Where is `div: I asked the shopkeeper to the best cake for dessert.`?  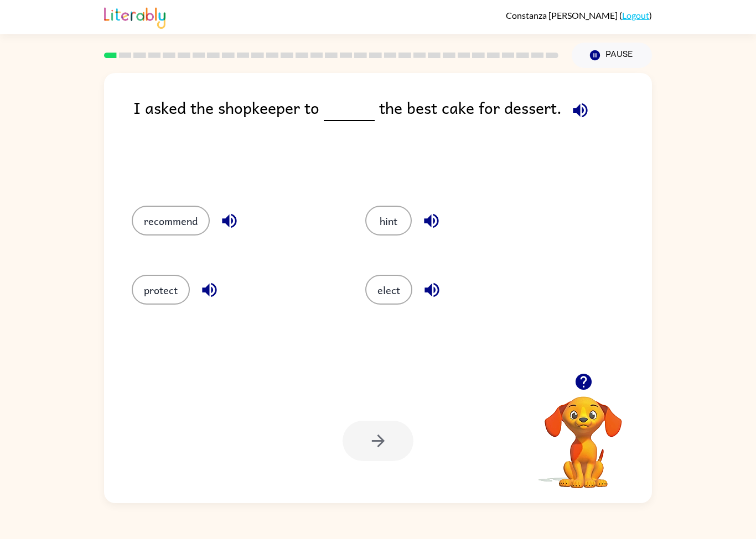 div: I asked the shopkeeper to the best cake for dessert. is located at coordinates (393, 140).